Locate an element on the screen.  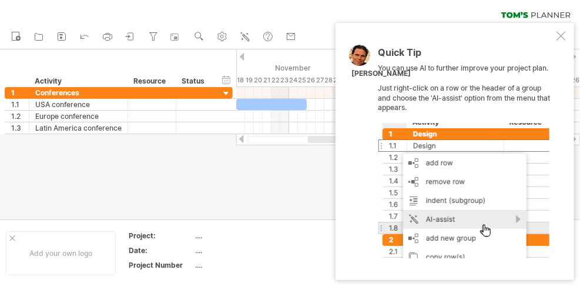
div: Conferences is located at coordinates (78, 92).